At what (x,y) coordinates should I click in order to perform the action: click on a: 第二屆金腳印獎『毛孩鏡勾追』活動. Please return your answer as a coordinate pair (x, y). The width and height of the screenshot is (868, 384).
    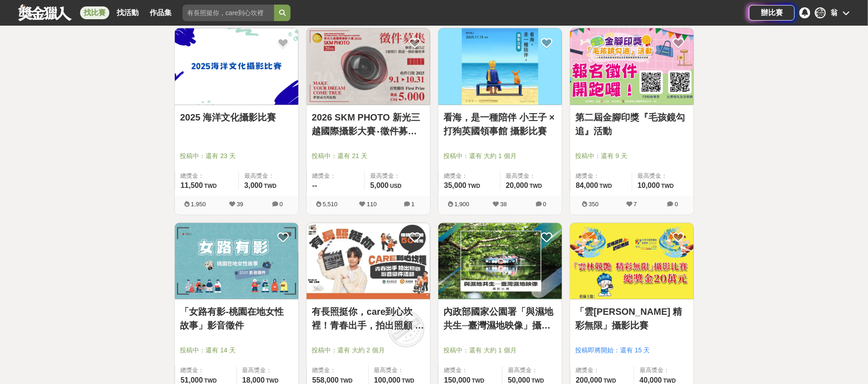
    Looking at the image, I should click on (632, 125).